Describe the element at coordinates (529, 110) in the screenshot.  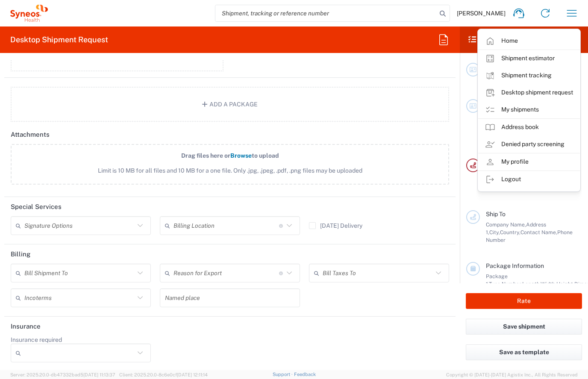
I see `a: My shipments` at that location.